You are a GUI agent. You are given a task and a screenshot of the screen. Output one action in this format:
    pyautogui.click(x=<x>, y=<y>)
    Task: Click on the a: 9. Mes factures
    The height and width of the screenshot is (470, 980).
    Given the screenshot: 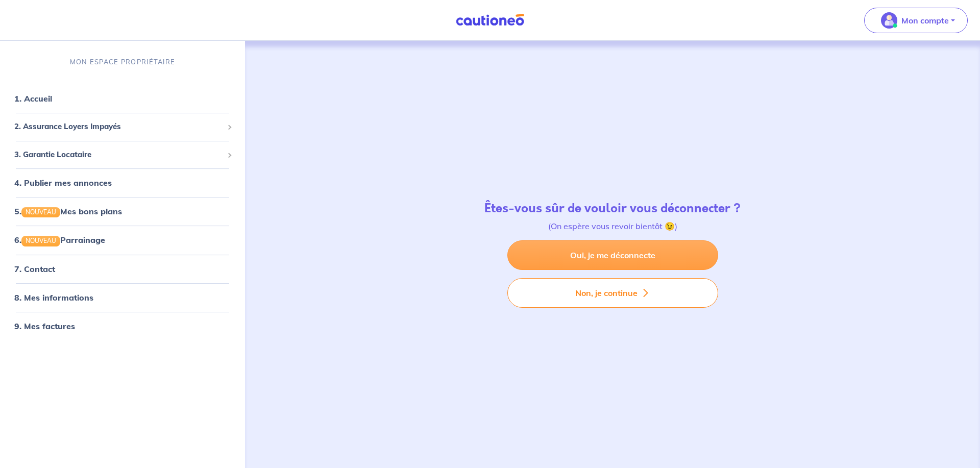 What is the action you would take?
    pyautogui.click(x=45, y=326)
    